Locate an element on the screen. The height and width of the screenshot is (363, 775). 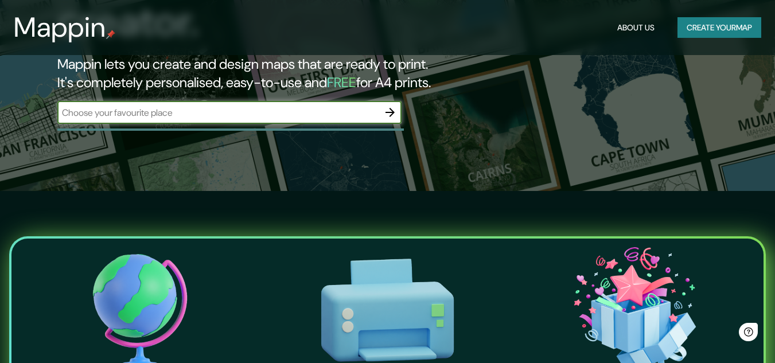
h5: FREE is located at coordinates (341, 82).